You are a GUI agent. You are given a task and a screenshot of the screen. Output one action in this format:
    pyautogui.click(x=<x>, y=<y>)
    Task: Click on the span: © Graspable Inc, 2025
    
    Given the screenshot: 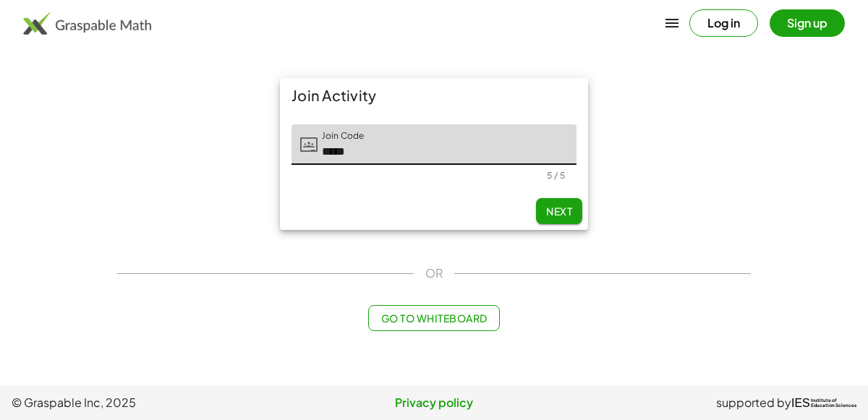 What is the action you would take?
    pyautogui.click(x=152, y=402)
    